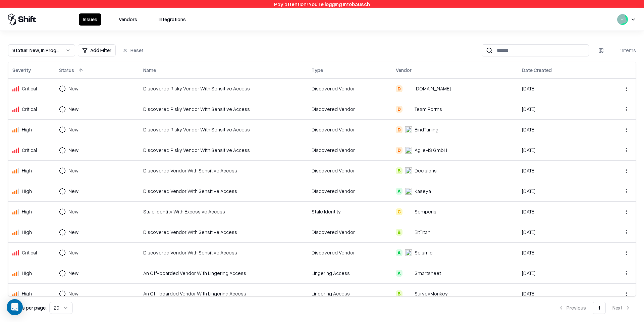  I want to click on div: Status : New, In Progress, so click(36, 50).